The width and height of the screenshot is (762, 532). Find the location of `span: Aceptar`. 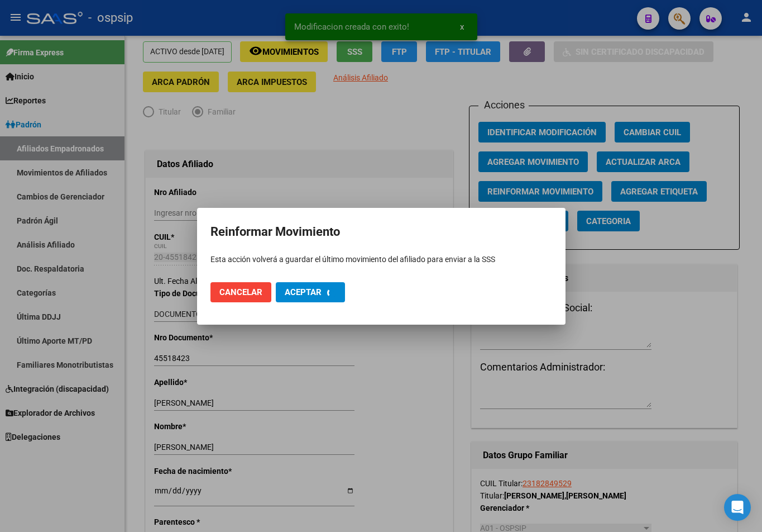

span: Aceptar is located at coordinates (304, 292).